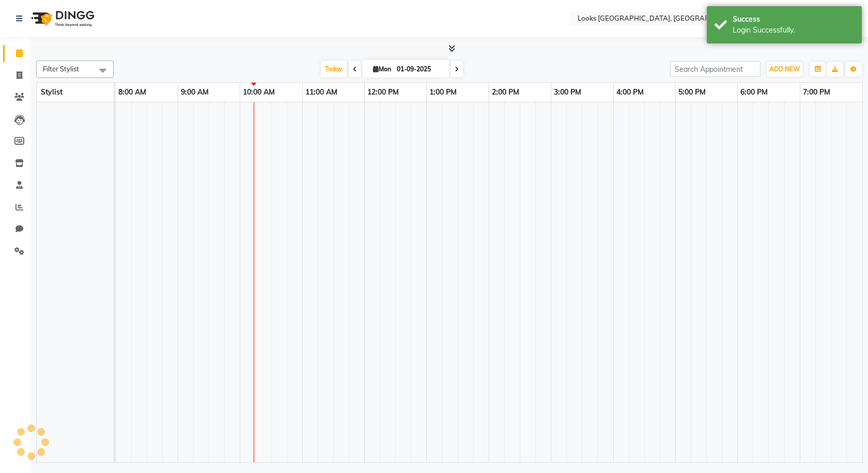 The height and width of the screenshot is (473, 868). What do you see at coordinates (443, 92) in the screenshot?
I see `a: 1:00 PM` at bounding box center [443, 92].